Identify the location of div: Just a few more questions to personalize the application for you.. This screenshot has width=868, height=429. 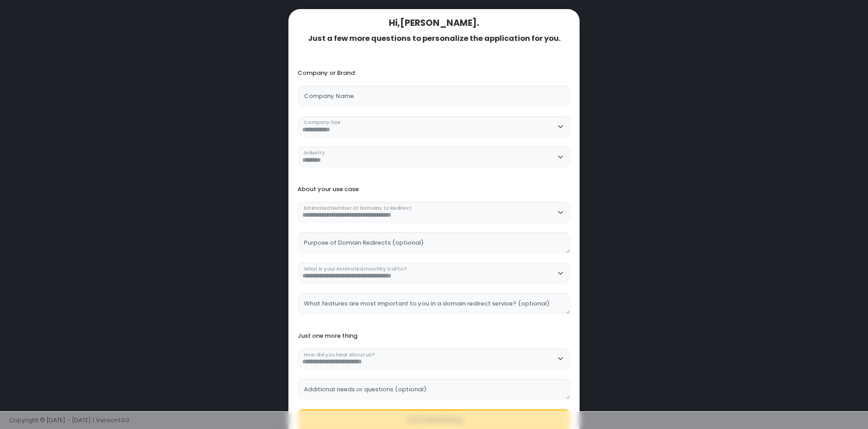
(434, 39).